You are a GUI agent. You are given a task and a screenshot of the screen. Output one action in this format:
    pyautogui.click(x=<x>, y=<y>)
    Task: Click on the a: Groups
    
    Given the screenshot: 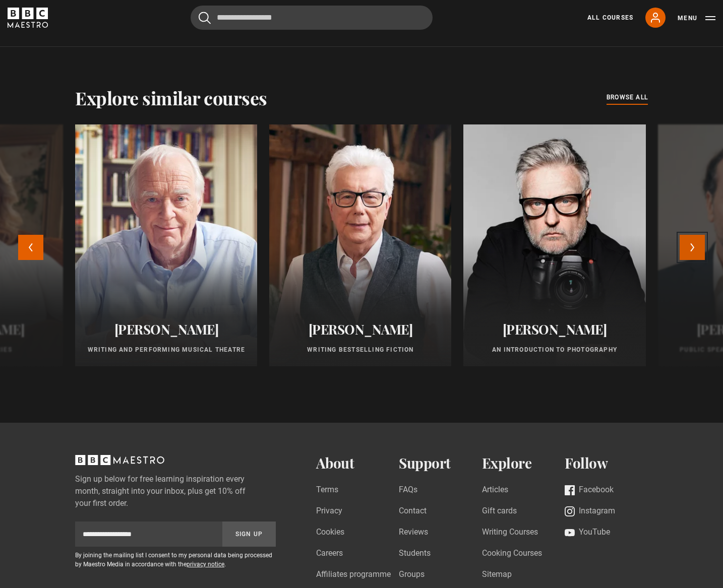 What is the action you would take?
    pyautogui.click(x=412, y=575)
    